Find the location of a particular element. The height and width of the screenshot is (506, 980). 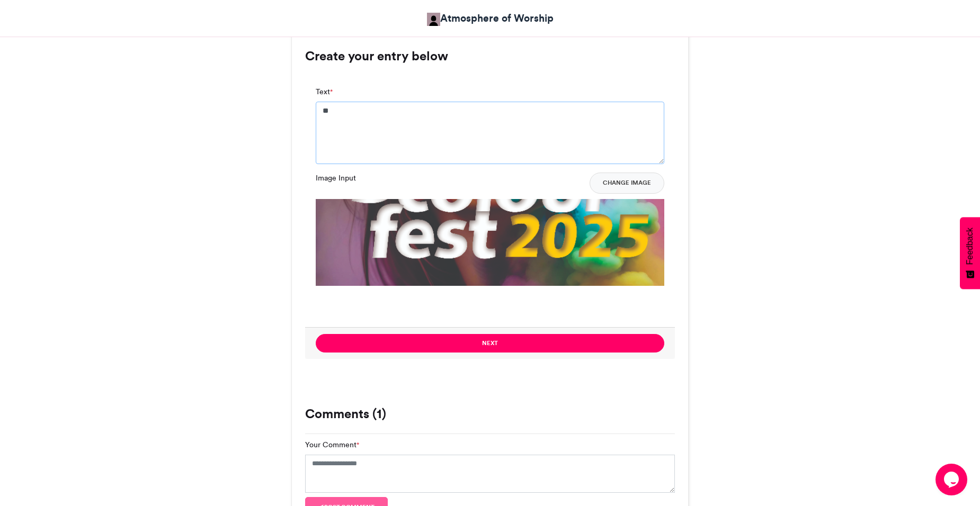

label: Image Input is located at coordinates (336, 178).